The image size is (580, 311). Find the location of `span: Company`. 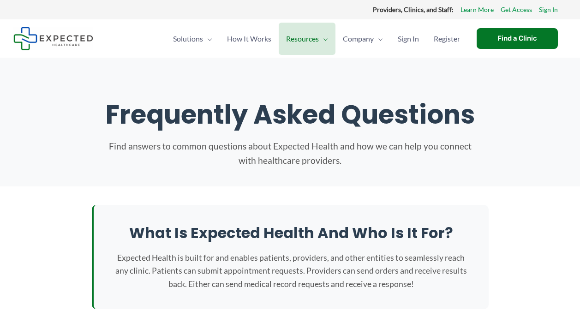

span: Company is located at coordinates (358, 39).